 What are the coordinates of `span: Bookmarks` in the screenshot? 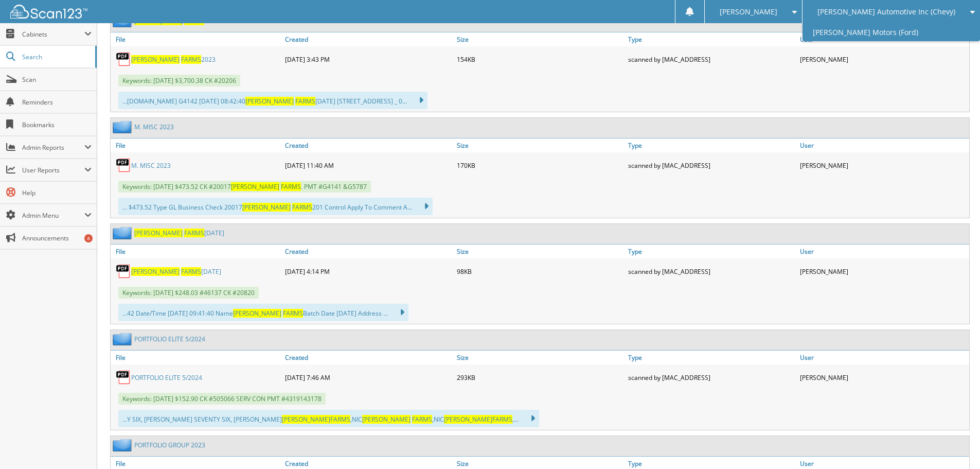 It's located at (57, 125).